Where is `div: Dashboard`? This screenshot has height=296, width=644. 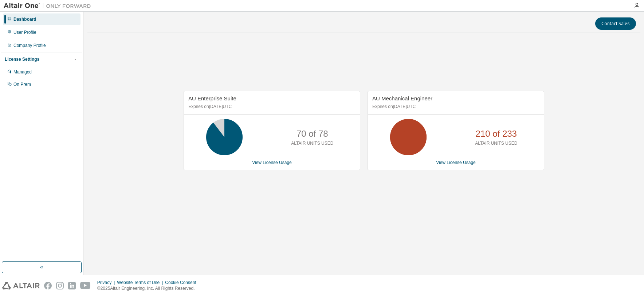
div: Dashboard is located at coordinates (25, 20).